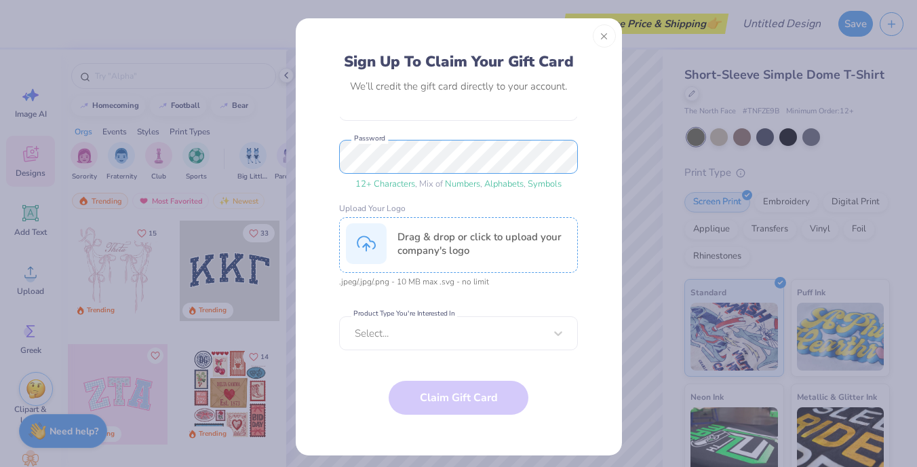  I want to click on span: Alphabets, so click(504, 184).